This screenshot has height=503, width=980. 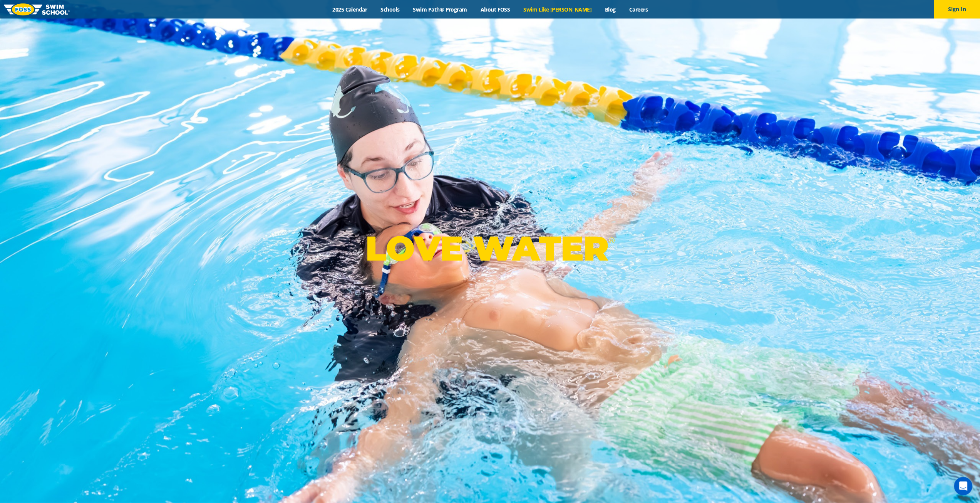 What do you see at coordinates (610, 9) in the screenshot?
I see `a: Blog` at bounding box center [610, 9].